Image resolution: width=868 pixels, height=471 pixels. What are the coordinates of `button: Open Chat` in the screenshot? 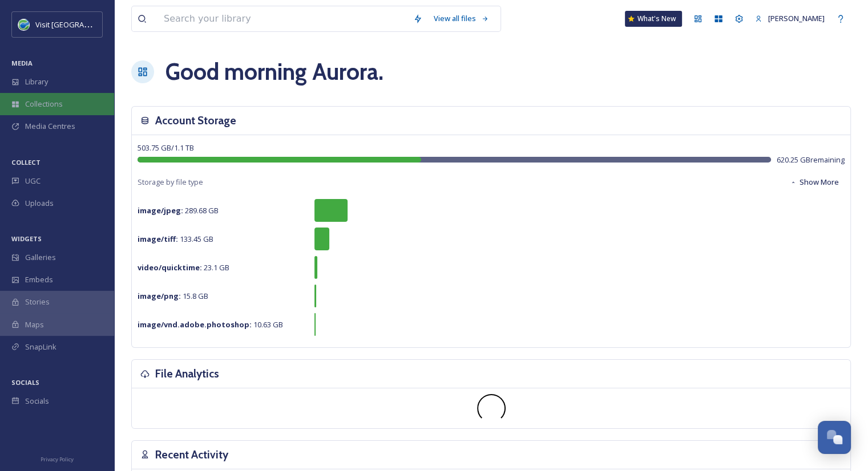 It's located at (834, 437).